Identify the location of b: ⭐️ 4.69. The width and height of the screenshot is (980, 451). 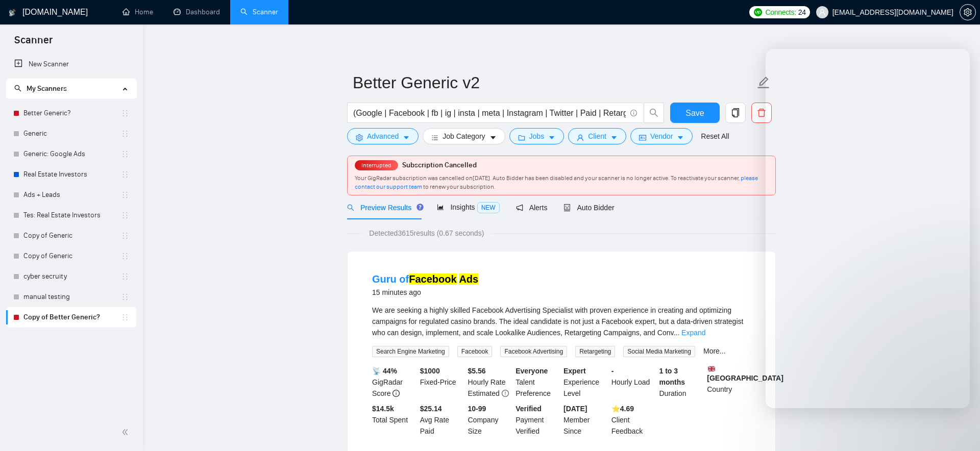
(622, 408).